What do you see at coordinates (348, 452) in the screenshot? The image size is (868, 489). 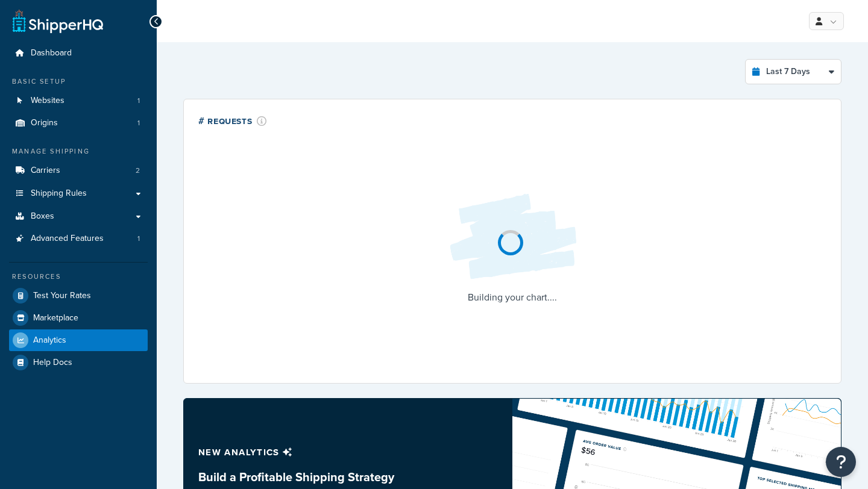 I see `p: New analytics` at bounding box center [348, 452].